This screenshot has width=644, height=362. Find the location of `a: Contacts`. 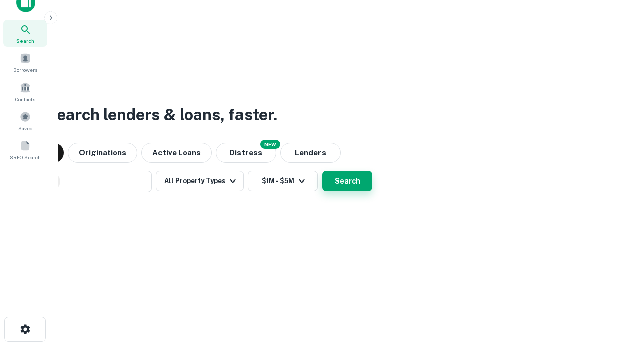

a: Contacts is located at coordinates (25, 91).